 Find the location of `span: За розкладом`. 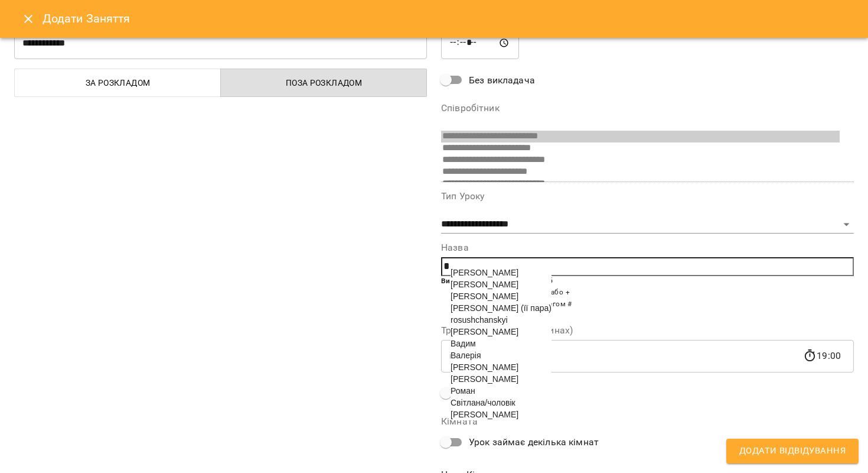

span: За розкладом is located at coordinates (118, 83).